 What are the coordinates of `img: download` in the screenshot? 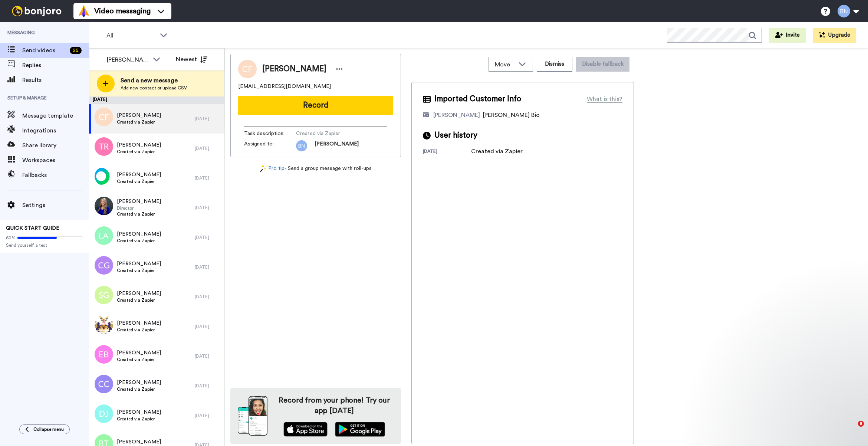 It's located at (252, 416).